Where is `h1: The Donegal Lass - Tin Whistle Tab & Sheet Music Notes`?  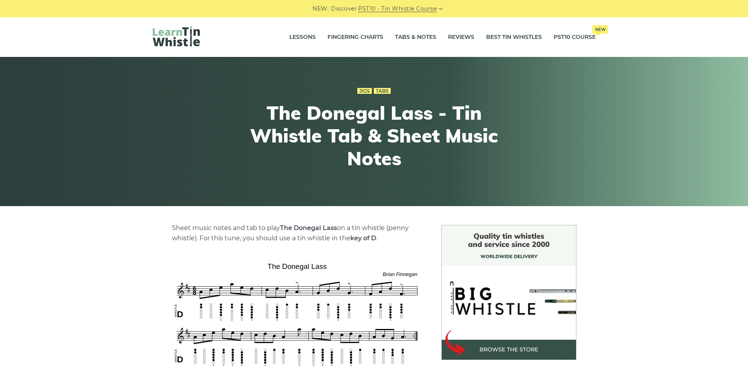
h1: The Donegal Lass - Tin Whistle Tab & Sheet Music Notes is located at coordinates (374, 135).